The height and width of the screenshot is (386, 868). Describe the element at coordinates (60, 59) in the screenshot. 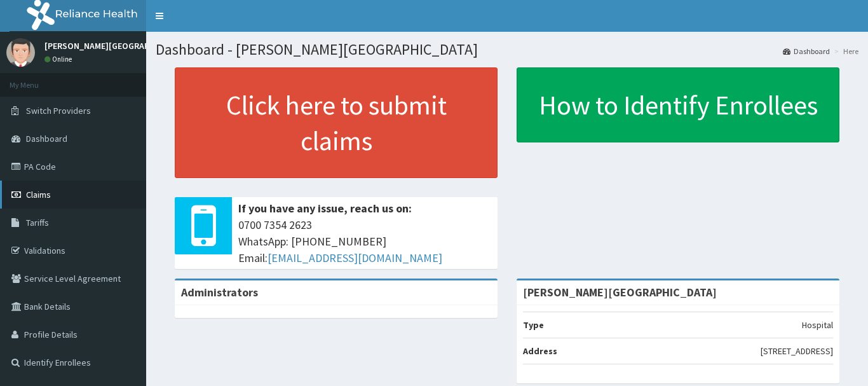

I see `a: Online` at that location.